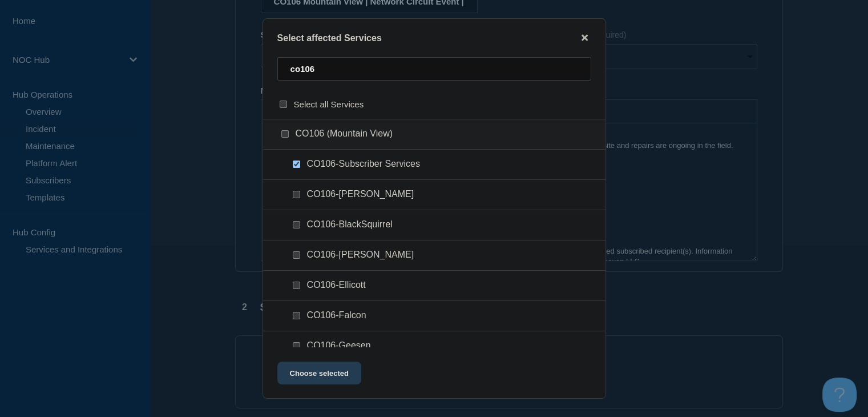 This screenshot has width=868, height=417. Describe the element at coordinates (297, 225) in the screenshot. I see `input: CO106-BlackSquirrel checkbox` at that location.